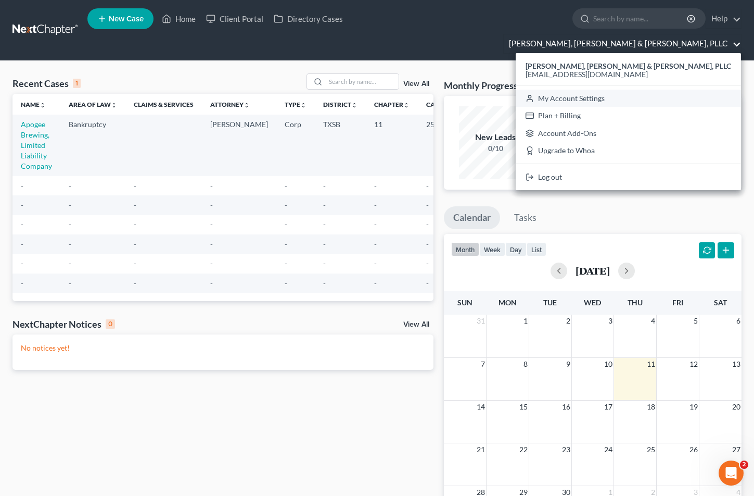 The width and height of the screenshot is (754, 496). I want to click on a: Area of Lawunfold_more, so click(93, 104).